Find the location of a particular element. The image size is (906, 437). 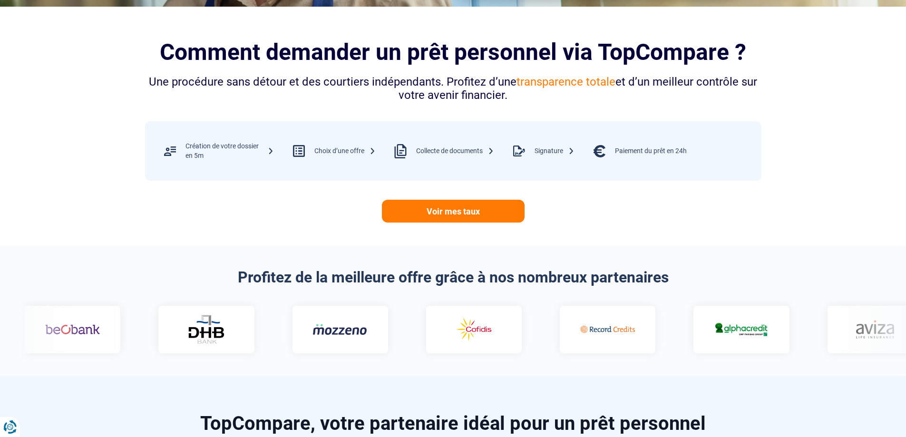

a: Voir mes taux is located at coordinates (453, 211).